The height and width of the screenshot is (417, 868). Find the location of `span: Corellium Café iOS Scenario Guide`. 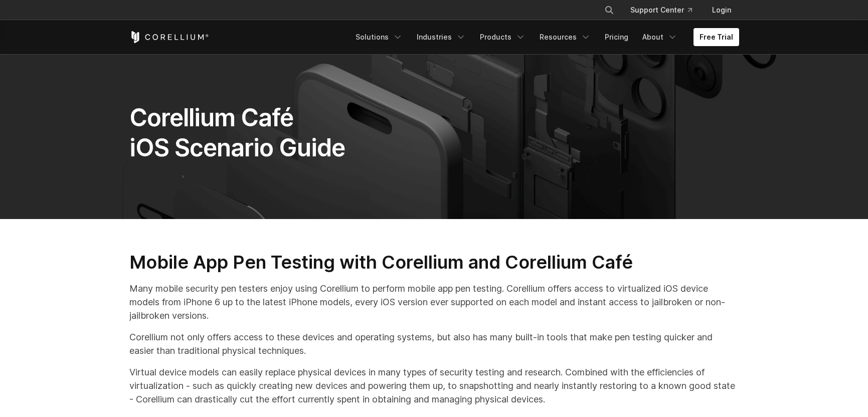

span: Corellium Café iOS Scenario Guide is located at coordinates (237, 132).